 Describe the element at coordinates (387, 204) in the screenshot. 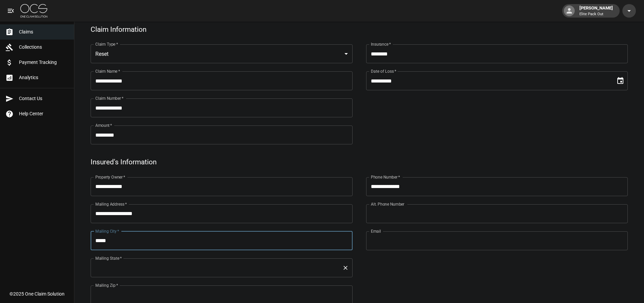

I see `label: Alt. Phone Number` at that location.